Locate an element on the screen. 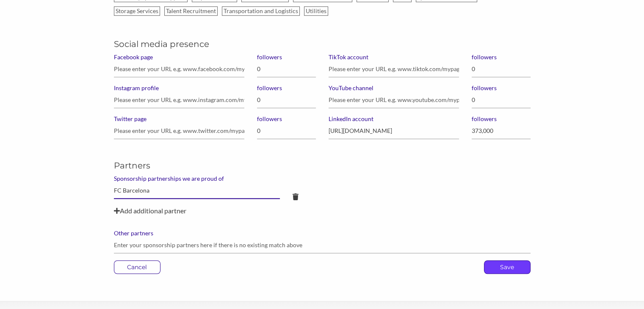  input: Please enter your URL e.g. www.youtube.com/mypage is located at coordinates (393, 100).